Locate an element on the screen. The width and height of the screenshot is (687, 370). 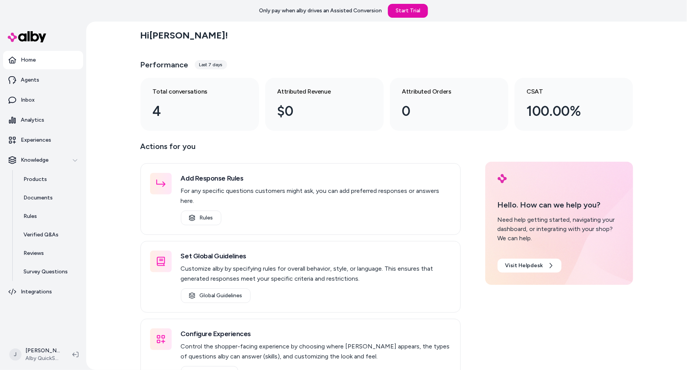
div: Need help getting started, navigating your dashboard, or integrating with your shop? We can help. is located at coordinates (559, 229).